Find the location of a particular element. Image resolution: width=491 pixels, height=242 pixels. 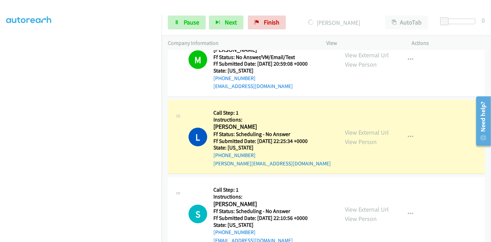

h1: M is located at coordinates (198, 60).